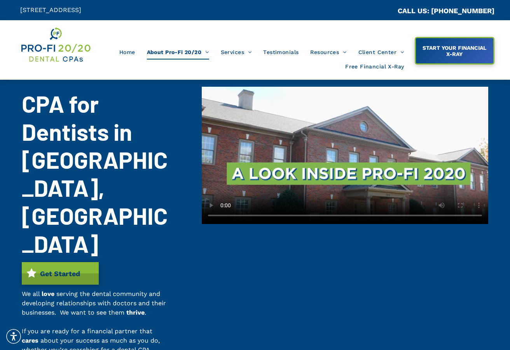 This screenshot has width=510, height=350. I want to click on span: serving the dental community and developing relationships with doctors and their businesses. We w..., so click(94, 303).